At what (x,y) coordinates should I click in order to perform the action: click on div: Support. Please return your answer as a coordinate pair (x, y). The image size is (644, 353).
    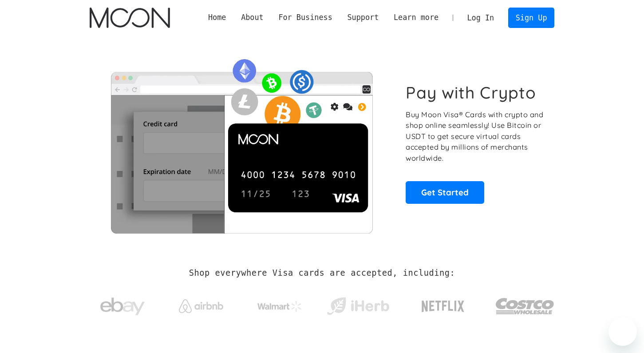
    Looking at the image, I should click on (363, 17).